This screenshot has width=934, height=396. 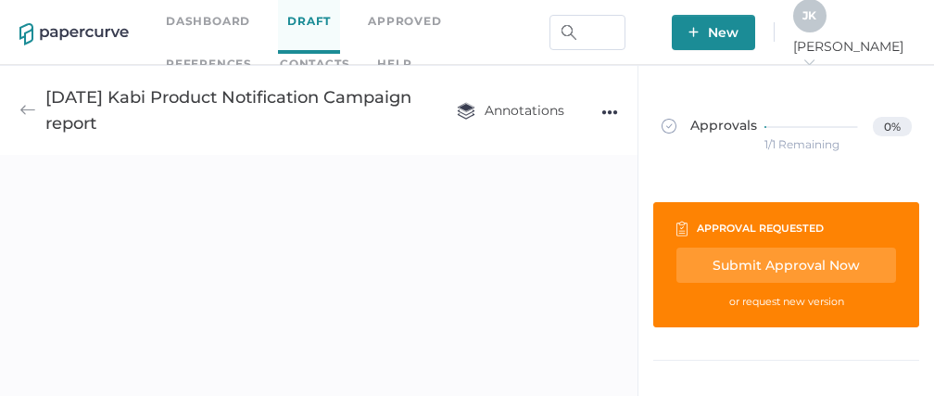 What do you see at coordinates (809, 62) in the screenshot?
I see `i: arrow_right` at bounding box center [809, 62].